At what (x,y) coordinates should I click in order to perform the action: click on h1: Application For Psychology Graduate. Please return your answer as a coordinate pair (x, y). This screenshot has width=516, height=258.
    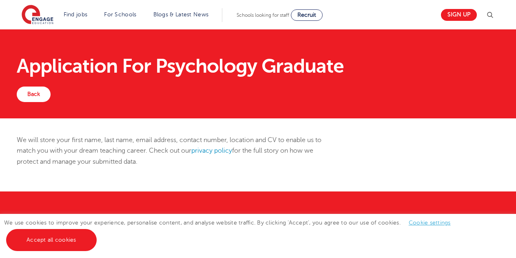
    Looking at the image, I should click on (258, 66).